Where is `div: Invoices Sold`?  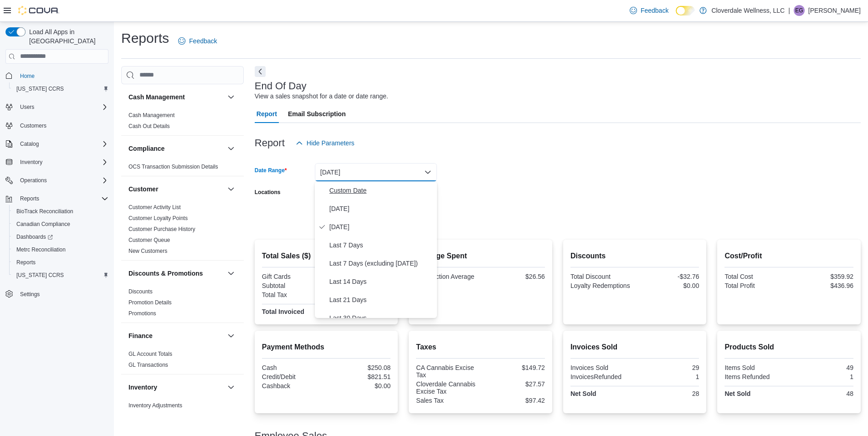 div: Invoices Sold is located at coordinates (601, 367).